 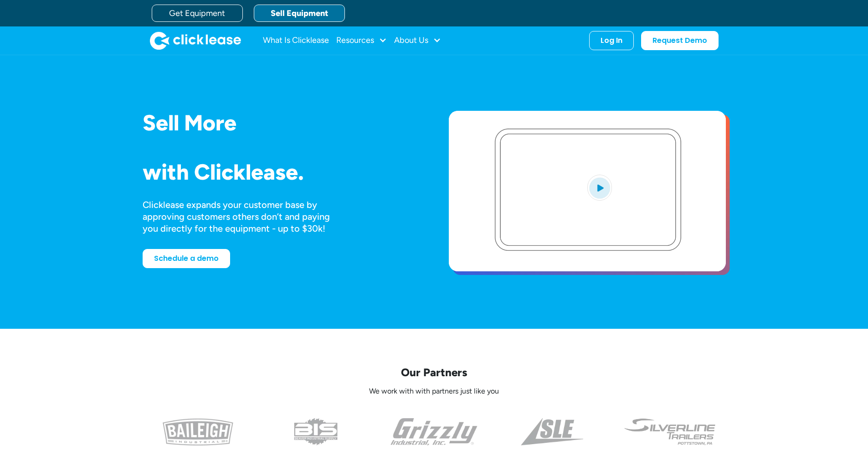 What do you see at coordinates (196, 41) in the screenshot?
I see `img: Clicklease logo` at bounding box center [196, 41].